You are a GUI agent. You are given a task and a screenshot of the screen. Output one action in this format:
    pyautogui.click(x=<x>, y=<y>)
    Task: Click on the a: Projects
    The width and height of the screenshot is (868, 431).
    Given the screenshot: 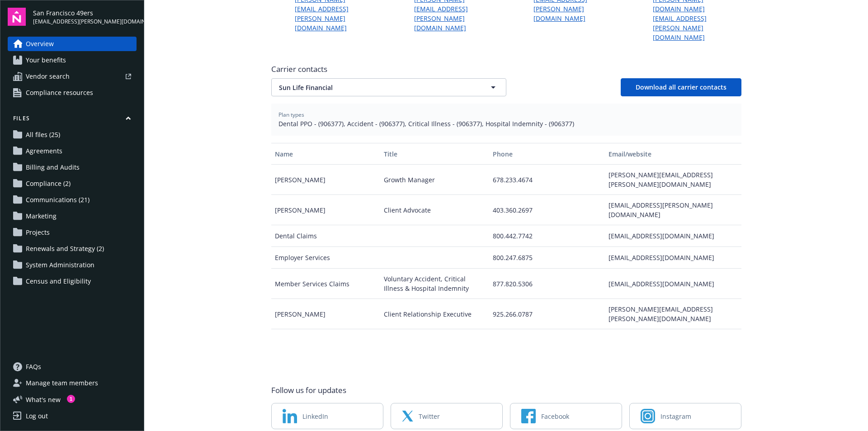 What is the action you would take?
    pyautogui.click(x=72, y=233)
    